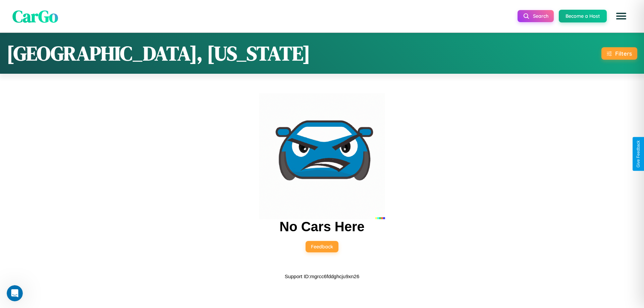 The image size is (644, 308). I want to click on button: Filters, so click(619, 53).